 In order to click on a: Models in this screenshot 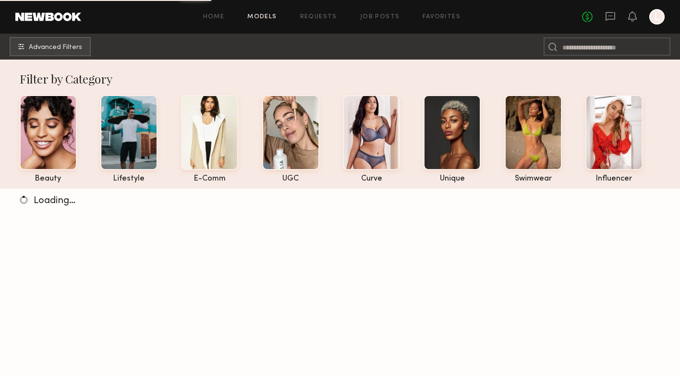, I will do `click(262, 17)`.